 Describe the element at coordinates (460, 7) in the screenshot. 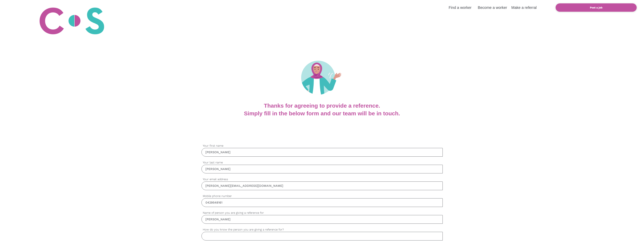

I see `a: Find a worker` at that location.